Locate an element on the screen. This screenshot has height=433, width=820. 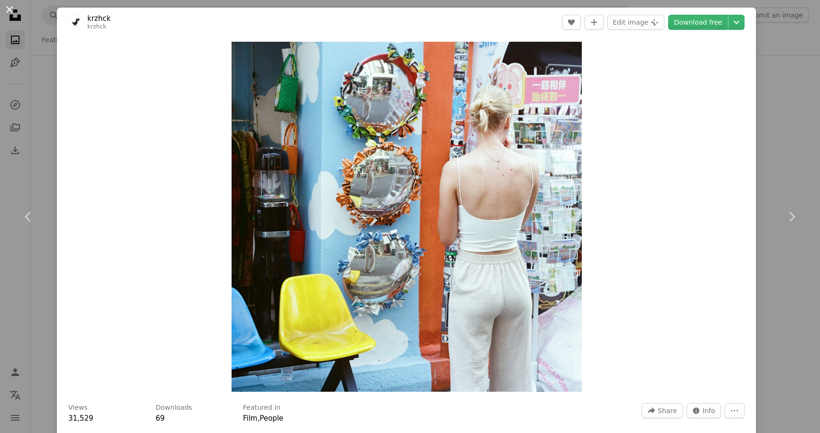
span: Info is located at coordinates (709, 411).